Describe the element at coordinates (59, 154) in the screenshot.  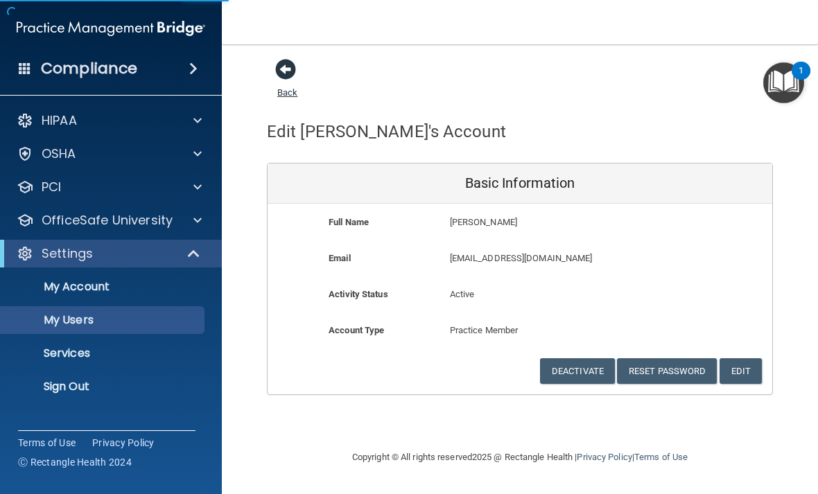
I see `p: OSHA` at that location.